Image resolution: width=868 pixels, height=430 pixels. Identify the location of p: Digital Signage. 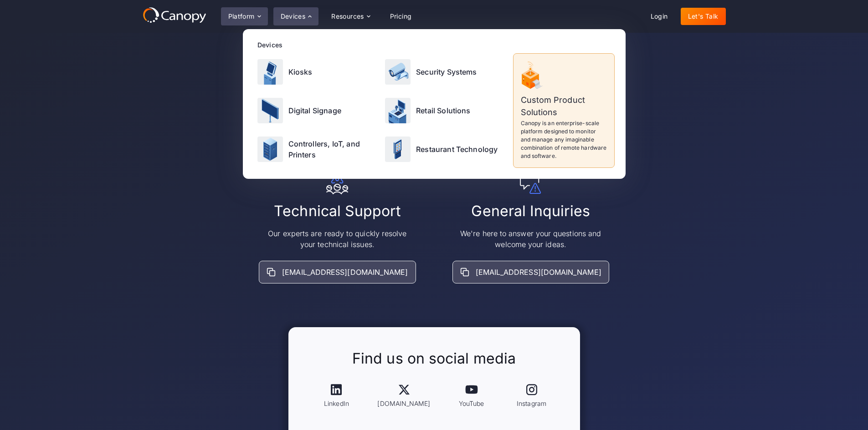
(315, 111).